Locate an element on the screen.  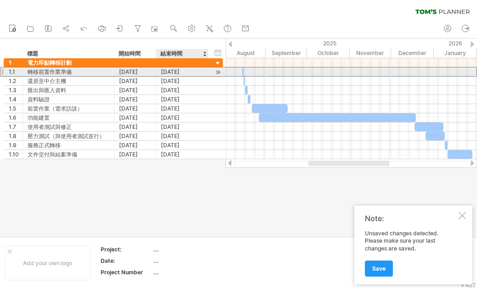
div: 1.1 is located at coordinates (16, 72).